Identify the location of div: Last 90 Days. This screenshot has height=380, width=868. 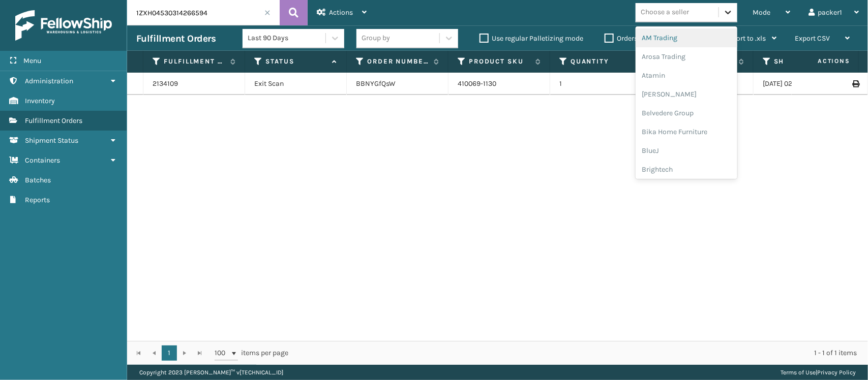
(287, 38).